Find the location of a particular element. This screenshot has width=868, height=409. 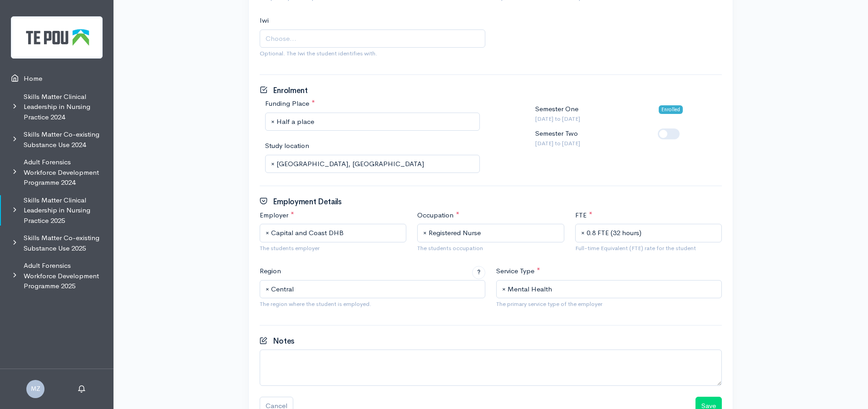

div: Semester Two is located at coordinates (557, 138).